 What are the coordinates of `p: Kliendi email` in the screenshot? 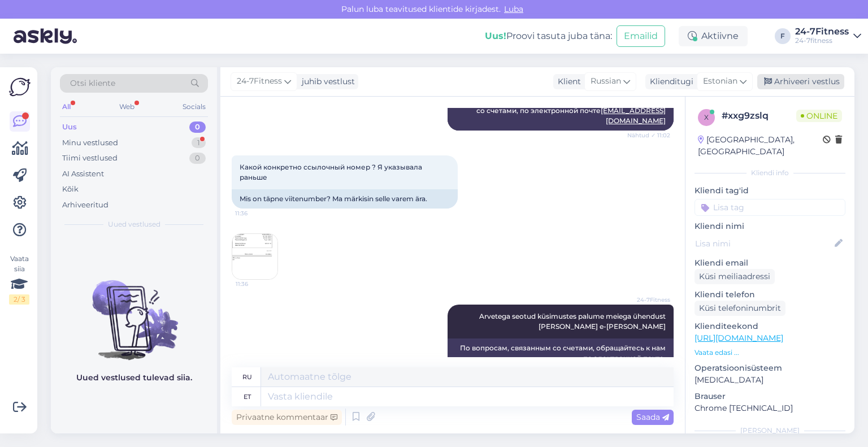 It's located at (770, 263).